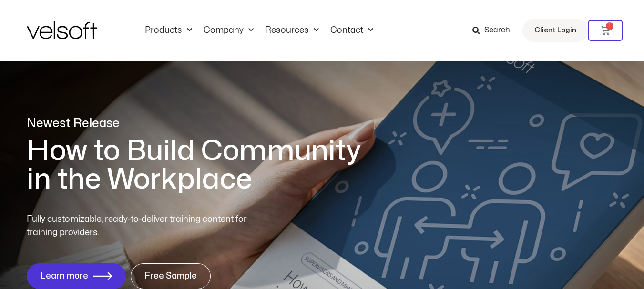 The width and height of the screenshot is (644, 289). Describe the element at coordinates (170, 276) in the screenshot. I see `a: Free Sample` at that location.